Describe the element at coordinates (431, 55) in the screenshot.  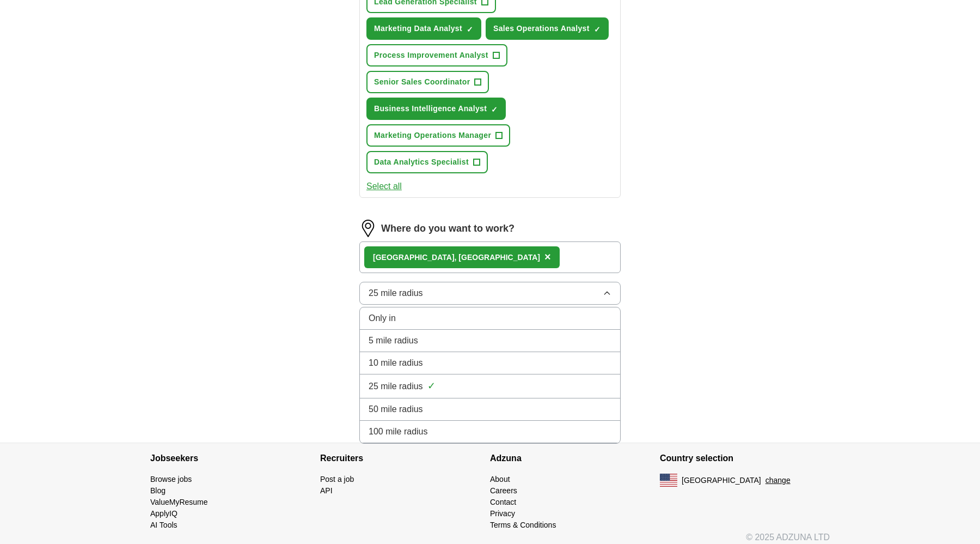
I see `span: Process Improvement Analyst` at that location.